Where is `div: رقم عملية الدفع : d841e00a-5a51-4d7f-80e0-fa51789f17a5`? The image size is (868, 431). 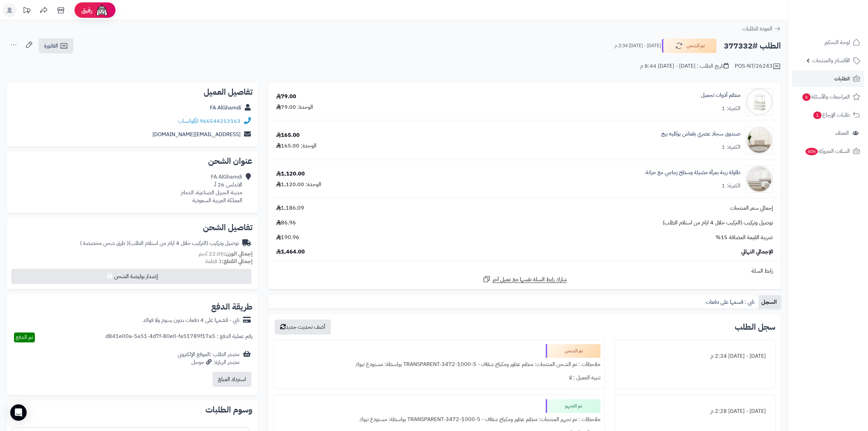 div: رقم عملية الدفع : d841e00a-5a51-4d7f-80e0-fa51789f17a5 is located at coordinates (179, 337).